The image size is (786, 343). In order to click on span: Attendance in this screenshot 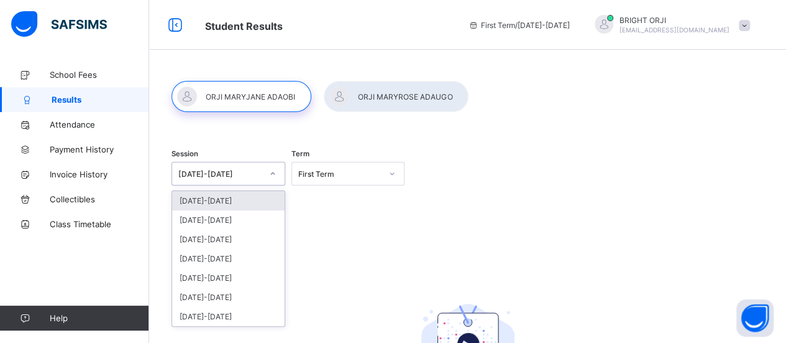, I will do `click(99, 124)`.